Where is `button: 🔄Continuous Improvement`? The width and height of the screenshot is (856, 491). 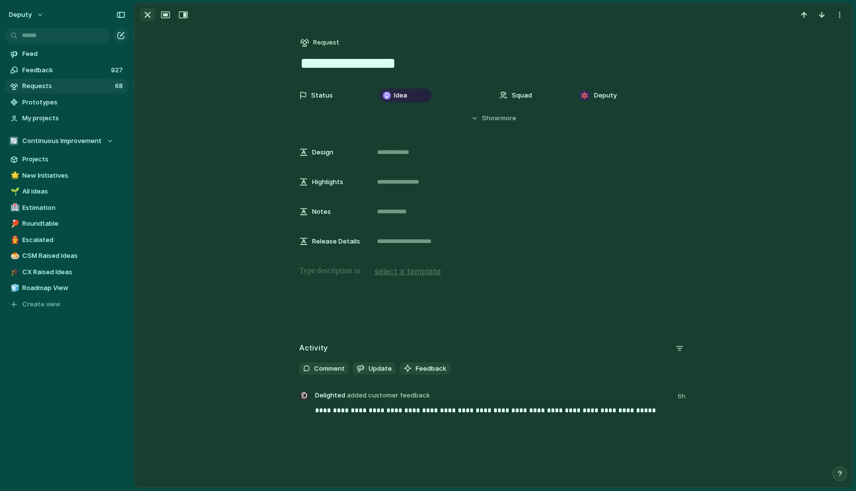
button: 🔄Continuous Improvement is located at coordinates (67, 141).